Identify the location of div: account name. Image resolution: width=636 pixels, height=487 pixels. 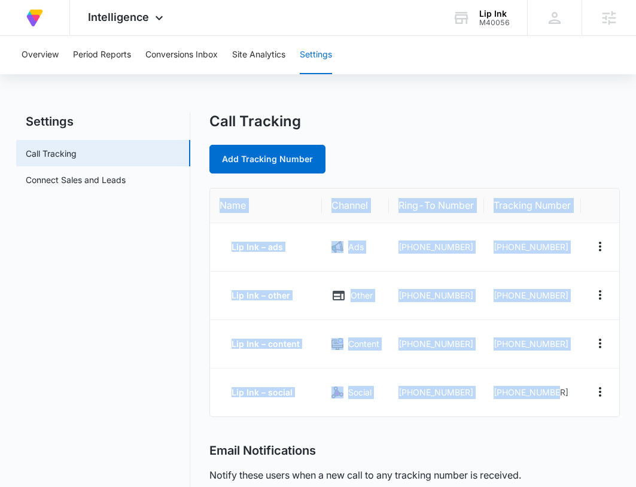
(494, 14).